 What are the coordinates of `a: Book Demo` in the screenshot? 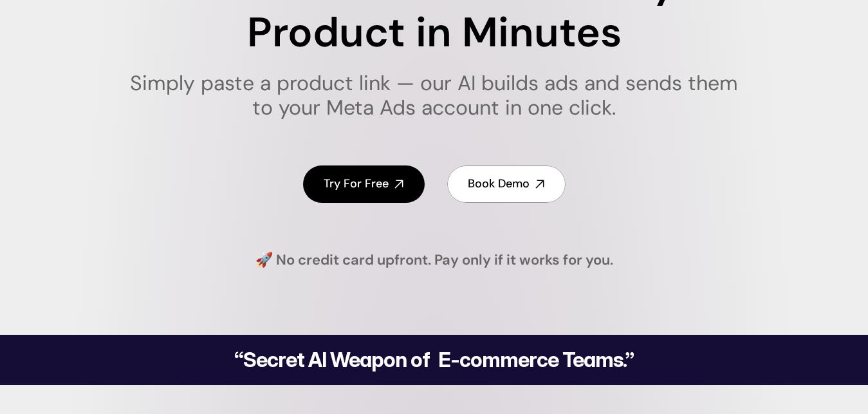 It's located at (506, 184).